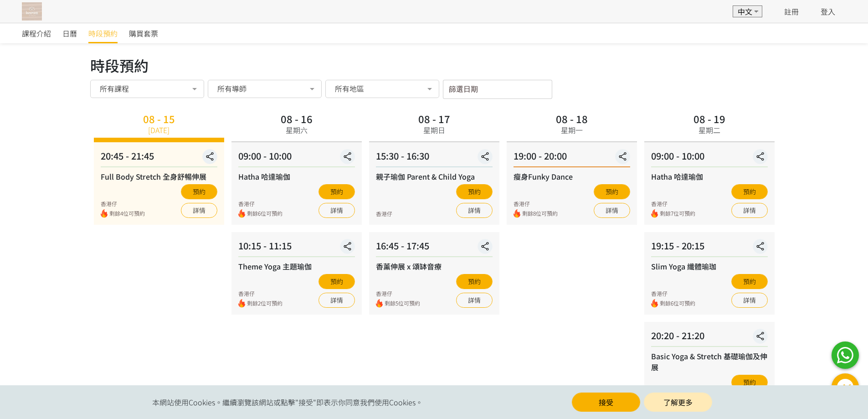  What do you see at coordinates (792, 11) in the screenshot?
I see `a: 註冊` at bounding box center [792, 11].